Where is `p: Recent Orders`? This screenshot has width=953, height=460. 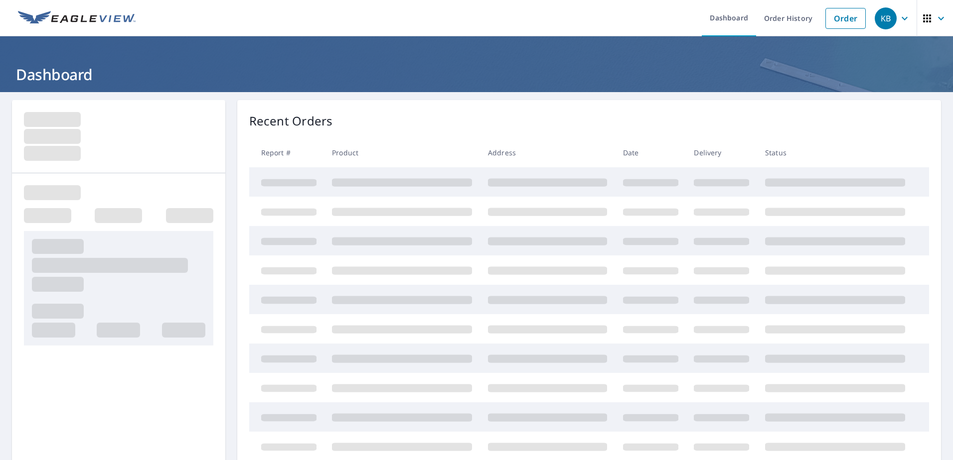 p: Recent Orders is located at coordinates (291, 121).